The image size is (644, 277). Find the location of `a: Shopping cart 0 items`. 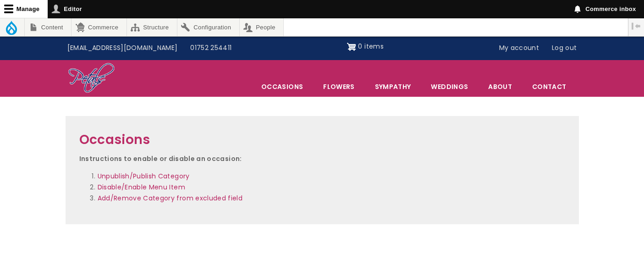

a: Shopping cart 0 items is located at coordinates (365, 47).